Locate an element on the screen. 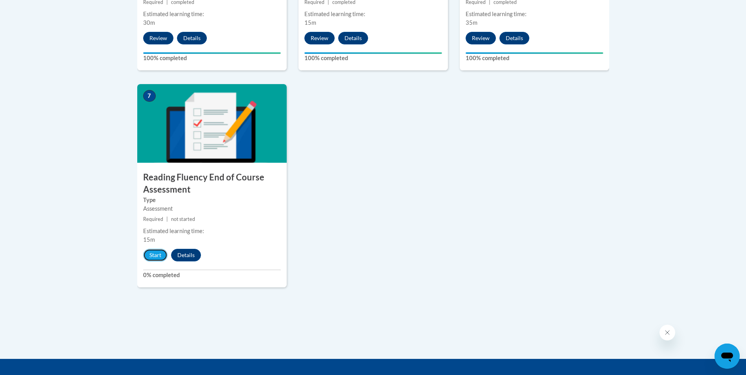 The width and height of the screenshot is (746, 375). span: Hi. How can we help? is located at coordinates (34, 9).